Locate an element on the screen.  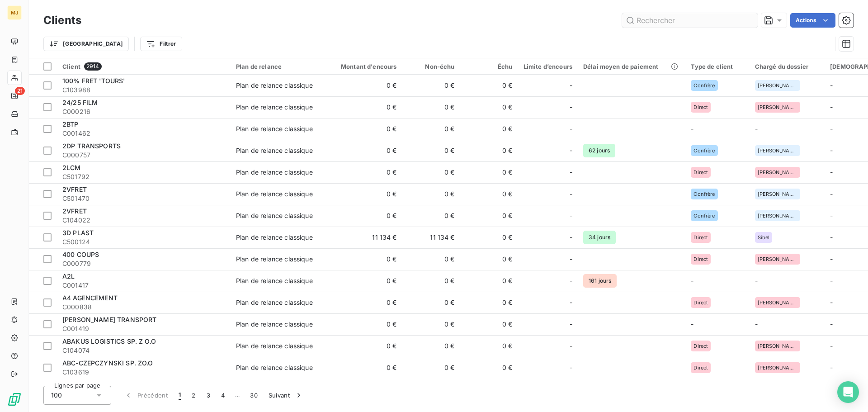
span: 400 COUPS is located at coordinates (81, 254).